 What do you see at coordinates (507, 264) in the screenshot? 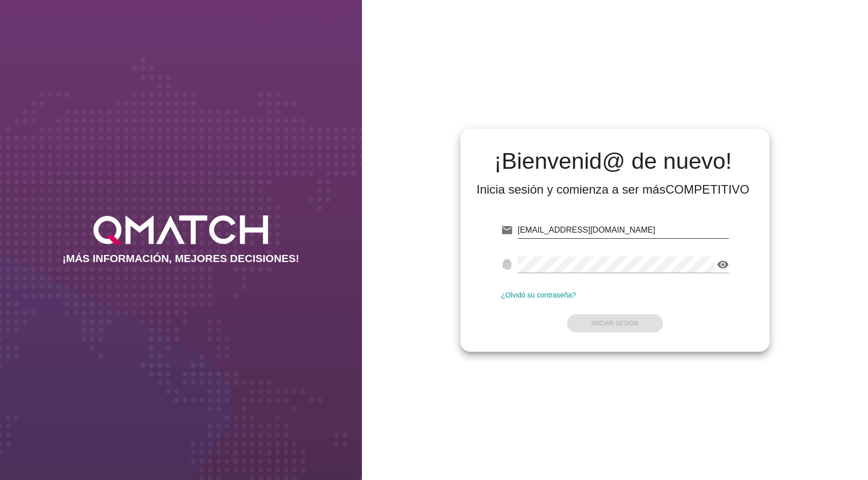
I see `i: fingerprint` at bounding box center [507, 264].